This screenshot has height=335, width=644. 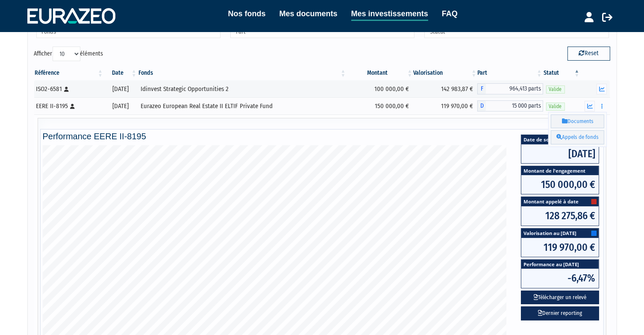 I want to click on div: F - Idinvest Strategic Opportunities 2, so click(x=510, y=89).